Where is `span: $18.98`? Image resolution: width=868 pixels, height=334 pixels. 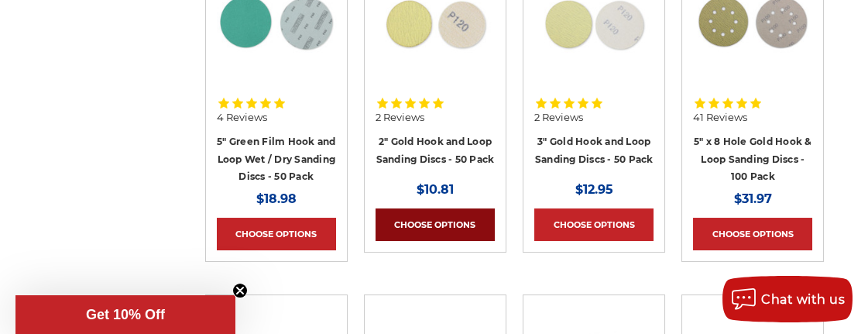
span: $18.98 is located at coordinates (277, 198).